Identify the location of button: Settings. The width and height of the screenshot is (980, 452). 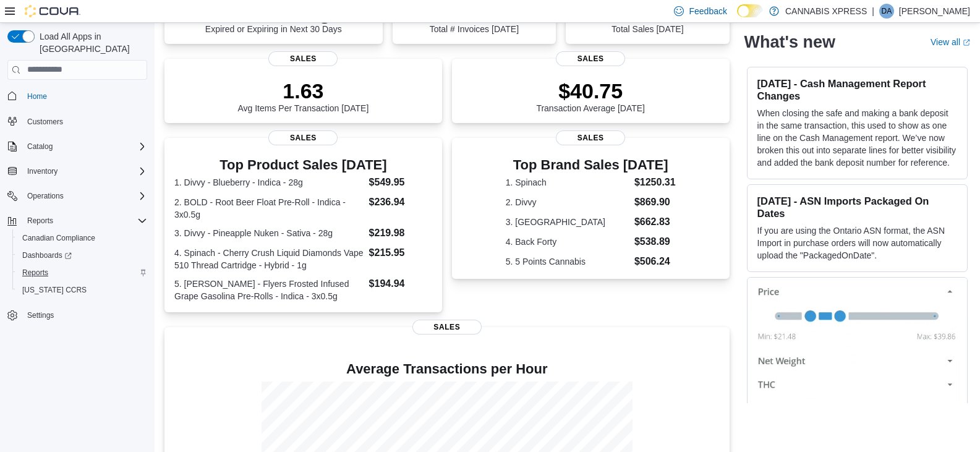
(77, 315).